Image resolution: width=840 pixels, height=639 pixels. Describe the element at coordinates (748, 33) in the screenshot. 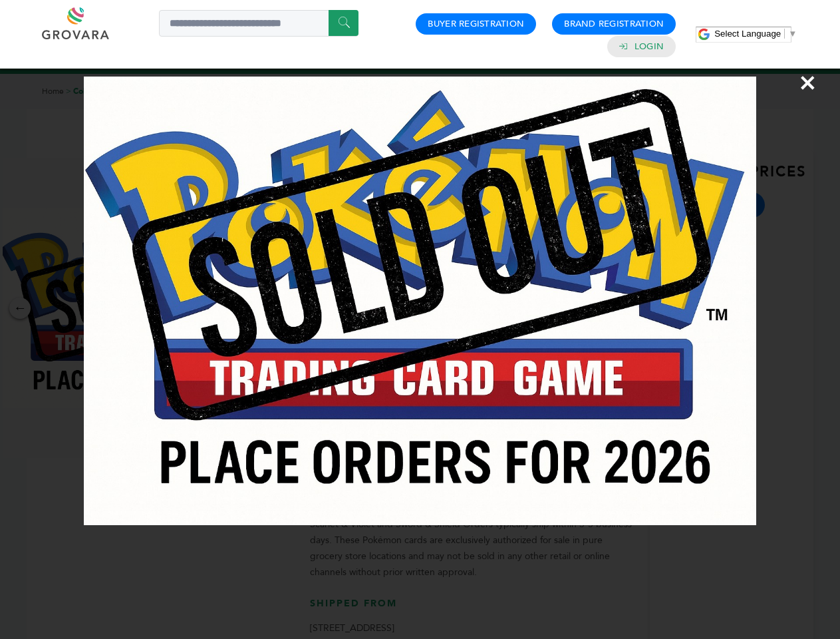

I see `span: Select Language` at that location.